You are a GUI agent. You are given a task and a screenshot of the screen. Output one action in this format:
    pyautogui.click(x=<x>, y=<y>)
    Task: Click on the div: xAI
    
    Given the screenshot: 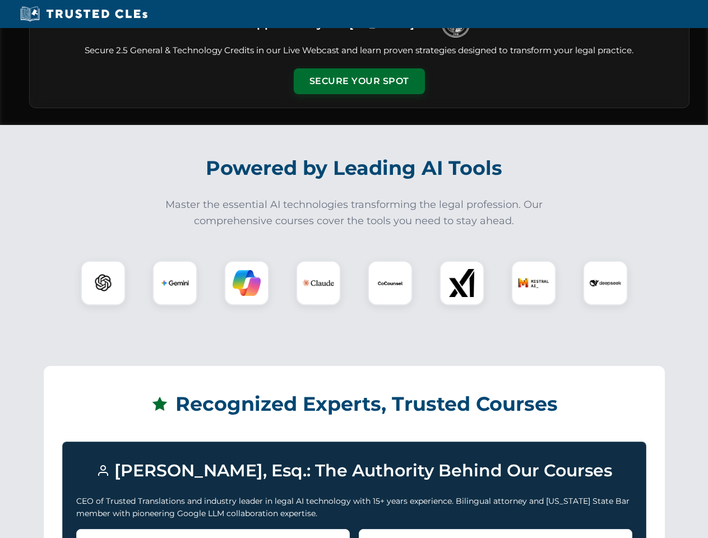 What is the action you would take?
    pyautogui.click(x=462, y=283)
    